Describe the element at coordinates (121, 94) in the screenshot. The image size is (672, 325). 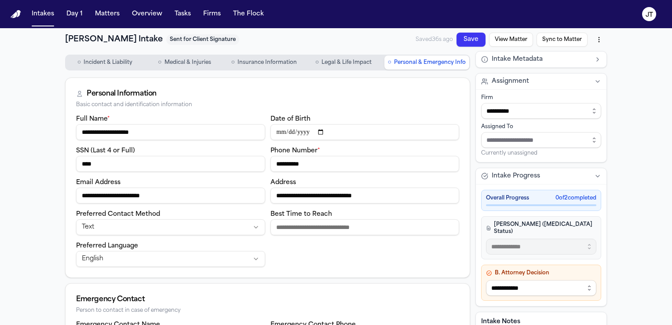
I see `div: Personal Information` at that location.